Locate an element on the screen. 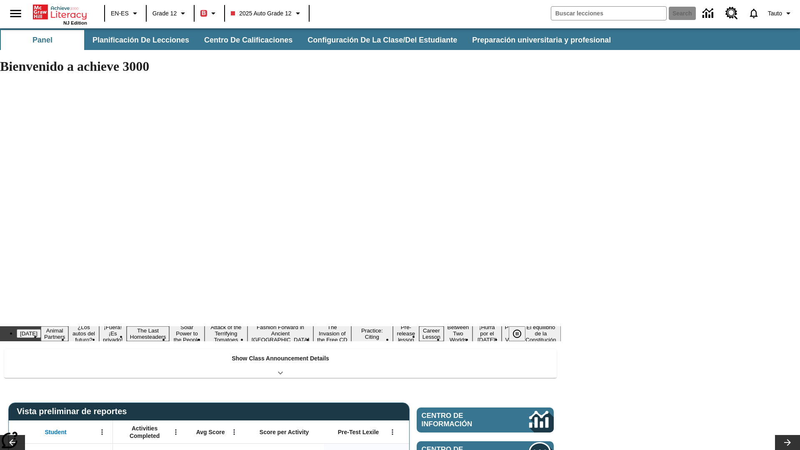  button: Language: EN-ES, Selecciona un idioma is located at coordinates (125, 13).